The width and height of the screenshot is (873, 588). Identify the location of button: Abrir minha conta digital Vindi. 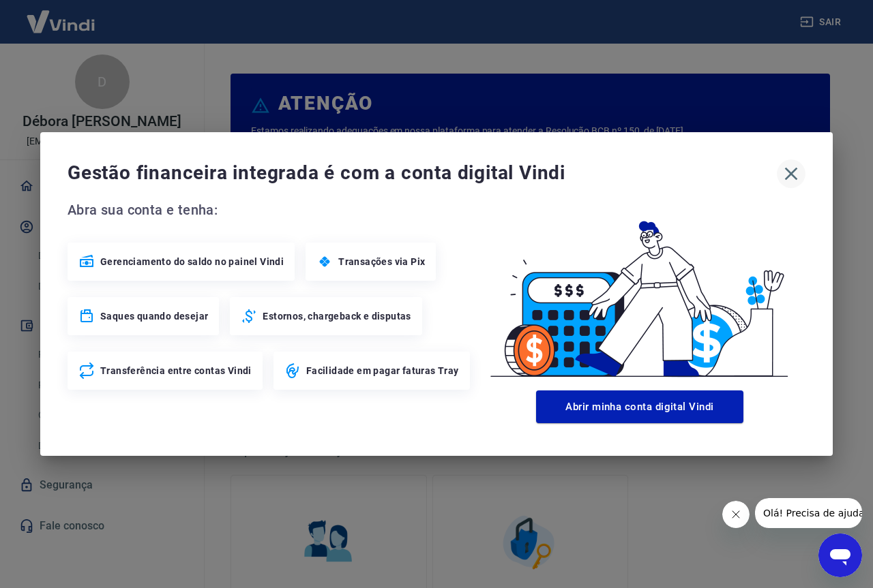
(640, 407).